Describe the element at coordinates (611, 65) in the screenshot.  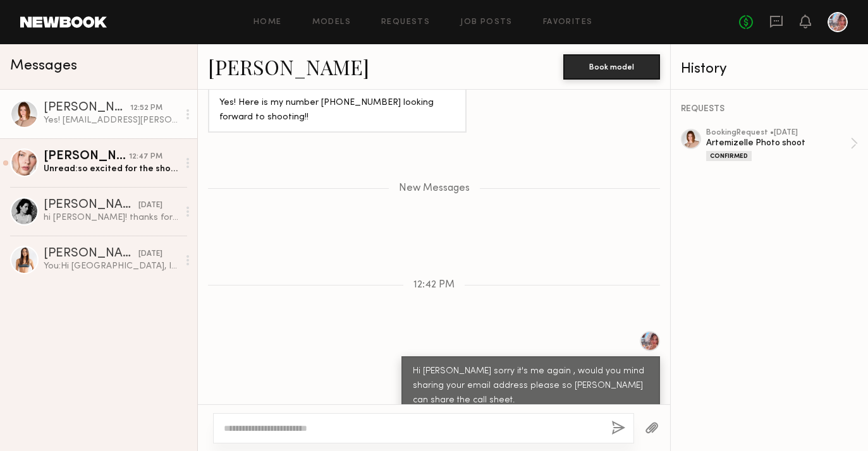
I see `a: Book model` at that location.